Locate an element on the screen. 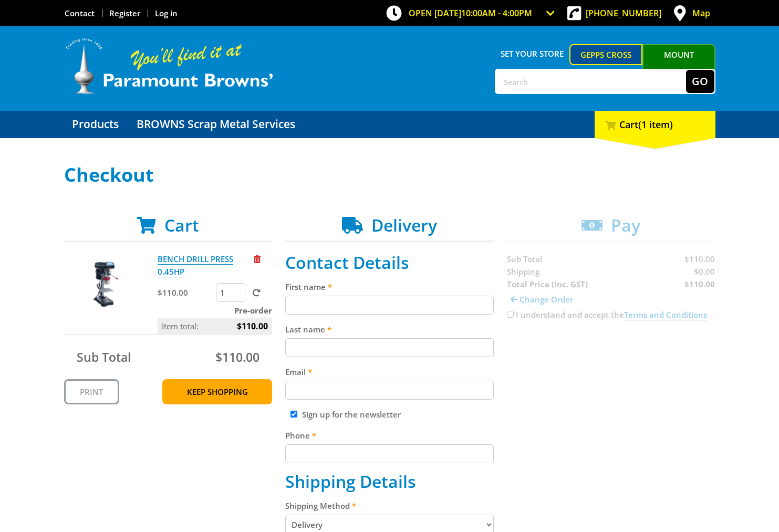  p: $110.00 is located at coordinates (185, 292).